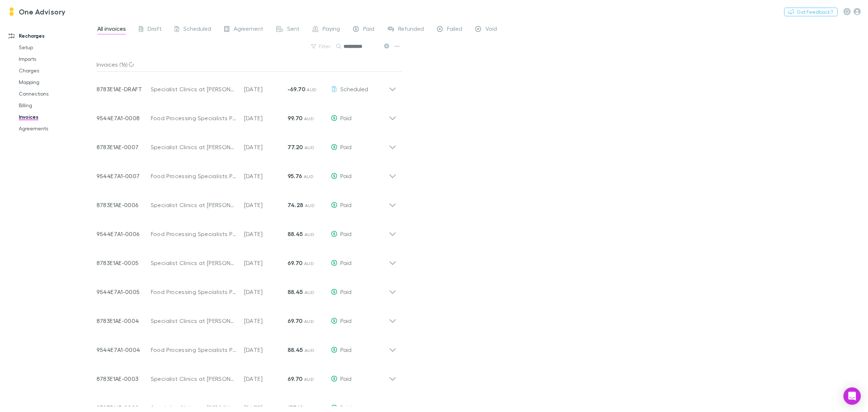  What do you see at coordinates (124, 234) in the screenshot?
I see `p: 9544E7A1-0006` at bounding box center [124, 234].